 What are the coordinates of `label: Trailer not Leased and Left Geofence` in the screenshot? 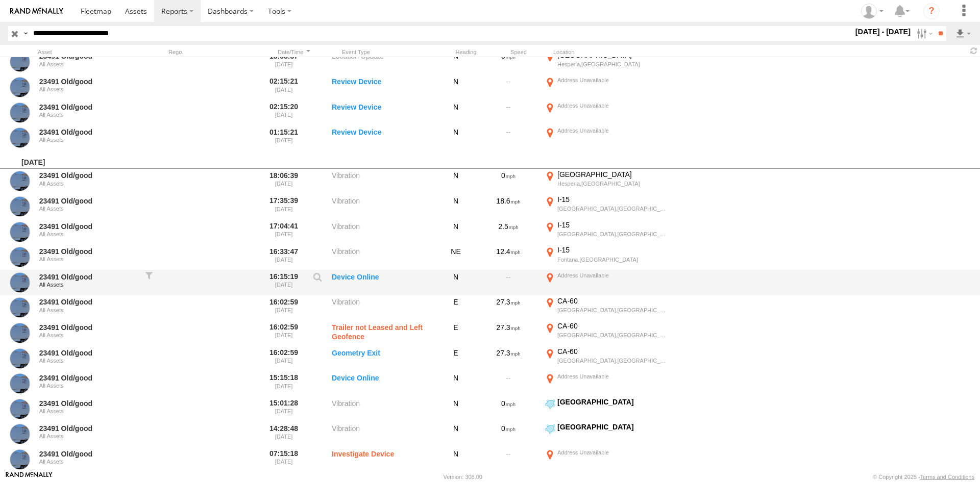 It's located at (383, 333).